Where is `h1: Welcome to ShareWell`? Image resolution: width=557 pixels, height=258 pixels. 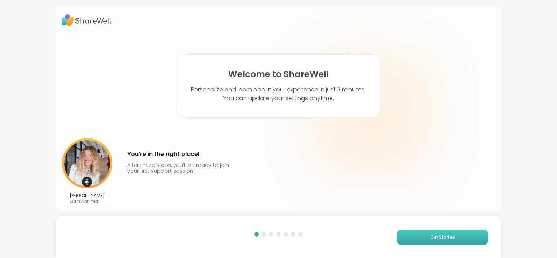 h1: Welcome to ShareWell is located at coordinates (279, 74).